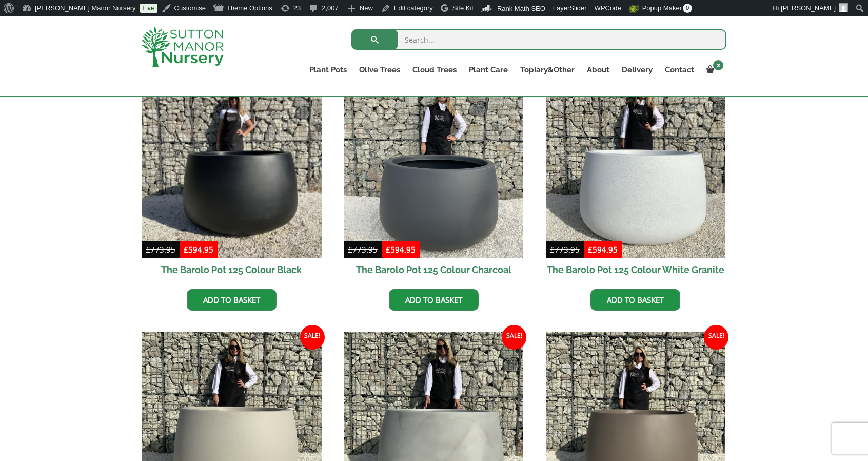 This screenshot has height=461, width=868. I want to click on a: Cloud Trees, so click(435, 70).